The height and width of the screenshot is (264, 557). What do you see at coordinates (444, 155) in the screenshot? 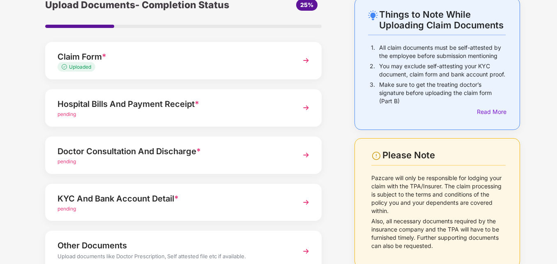
I see `div: Please Note` at bounding box center [444, 155].